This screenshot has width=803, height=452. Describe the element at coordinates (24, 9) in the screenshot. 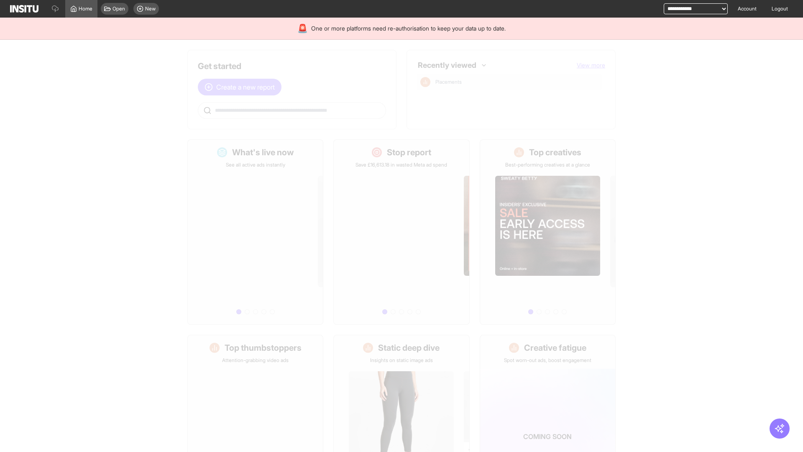

I see `img: Logo` at that location.